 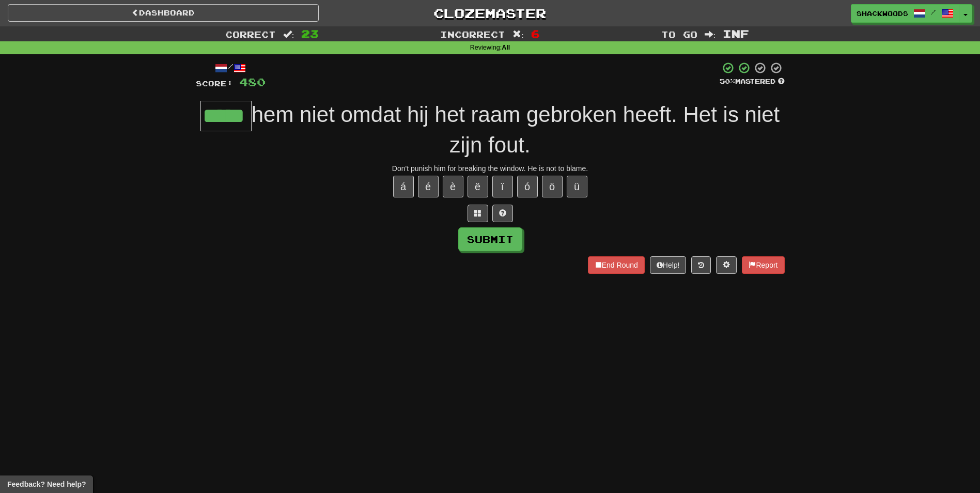 What do you see at coordinates (577, 187) in the screenshot?
I see `button: ü` at bounding box center [577, 187].